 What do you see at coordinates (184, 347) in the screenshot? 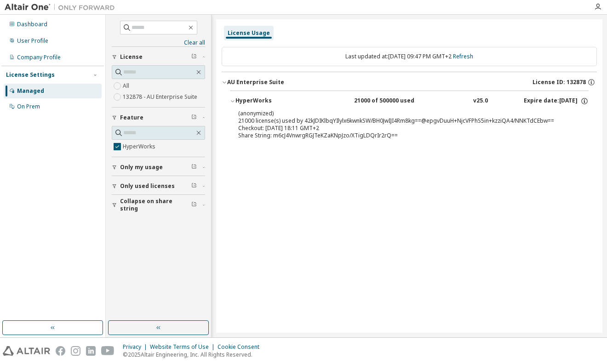
I see `div: Website Terms of Use` at bounding box center [184, 347].